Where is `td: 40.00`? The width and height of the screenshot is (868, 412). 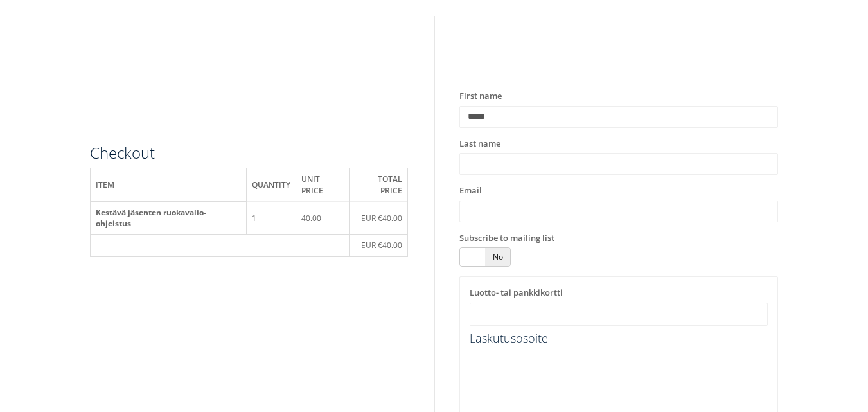 td: 40.00 is located at coordinates (322, 218).